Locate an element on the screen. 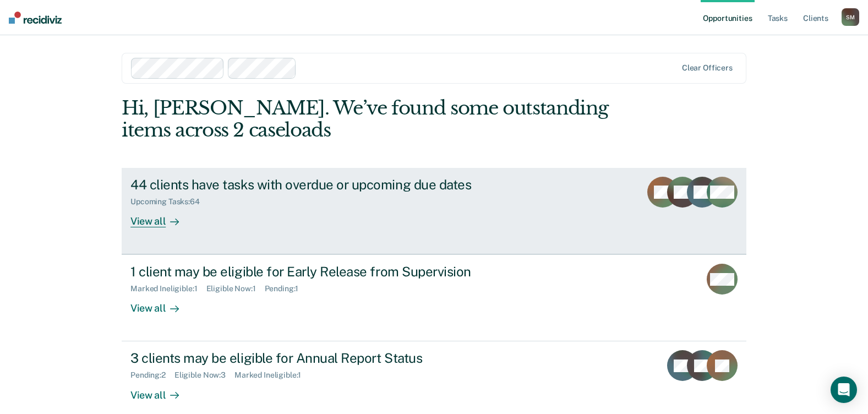 The image size is (868, 414). div: 3 clients may be eligible for Annual Report Status is located at coordinates (324, 357).